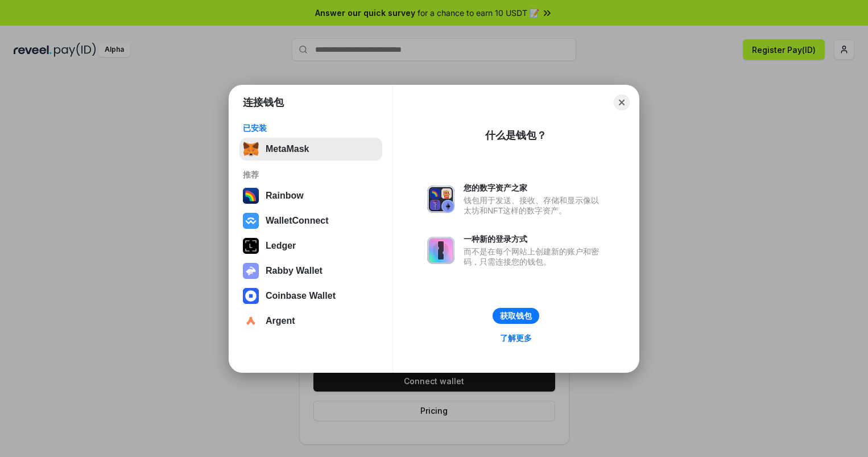  What do you see at coordinates (294, 271) in the screenshot?
I see `div: Rabby Wallet` at bounding box center [294, 271].